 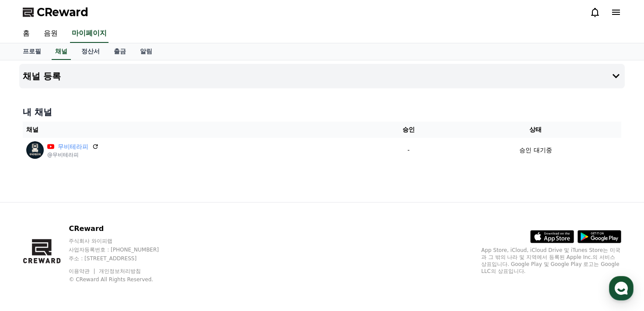 What do you see at coordinates (322, 112) in the screenshot?
I see `h4: 내 채널` at bounding box center [322, 112].